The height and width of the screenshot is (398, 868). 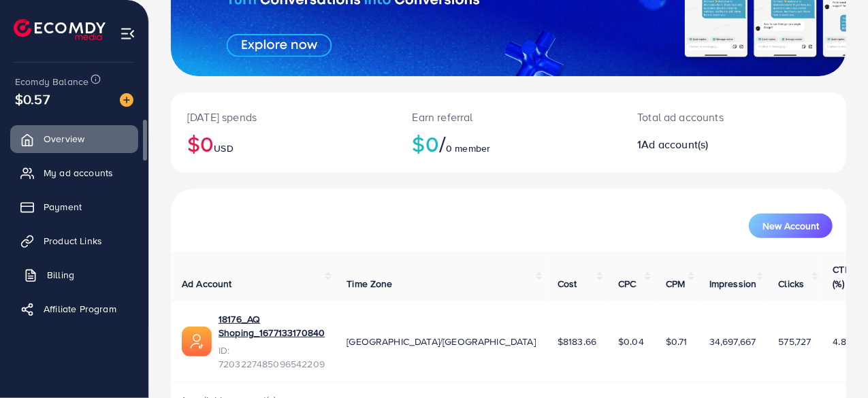 I want to click on span: My ad accounts, so click(x=78, y=173).